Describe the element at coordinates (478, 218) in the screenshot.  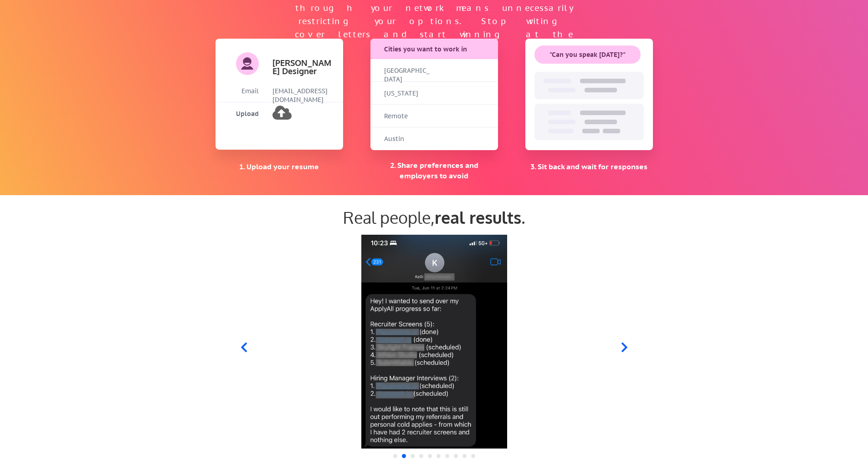
I see `strong: real results` at that location.